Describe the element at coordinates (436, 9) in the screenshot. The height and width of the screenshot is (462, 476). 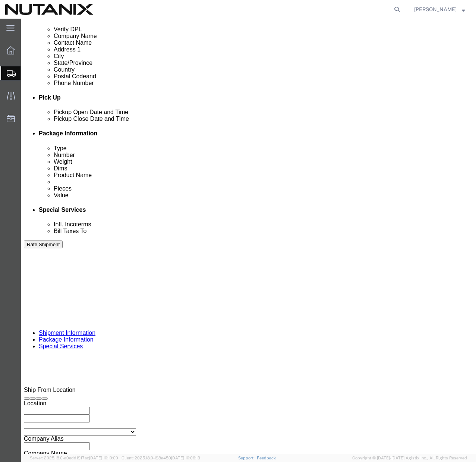
I see `span: Joseph Walden` at that location.